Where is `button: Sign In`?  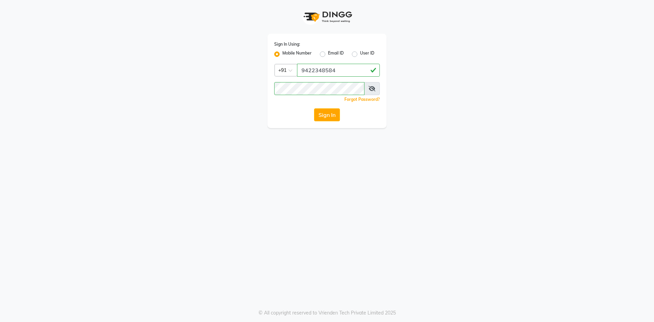
button: Sign In is located at coordinates (327, 115).